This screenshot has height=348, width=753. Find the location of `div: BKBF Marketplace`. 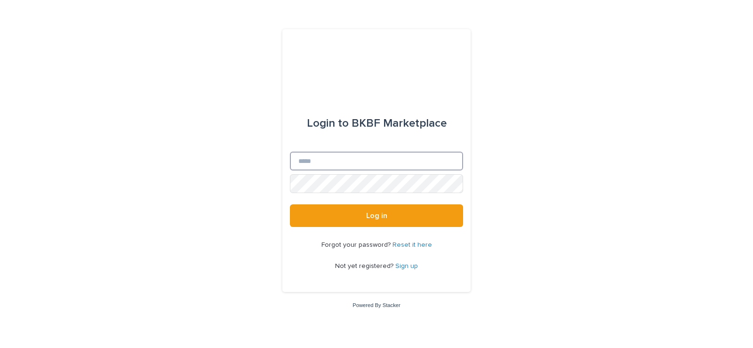

div: BKBF Marketplace is located at coordinates (377, 123).